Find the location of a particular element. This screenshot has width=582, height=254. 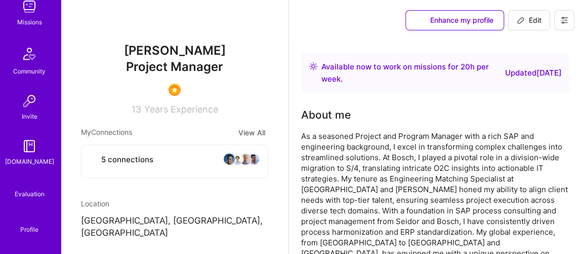

img: Community is located at coordinates (29, 54).